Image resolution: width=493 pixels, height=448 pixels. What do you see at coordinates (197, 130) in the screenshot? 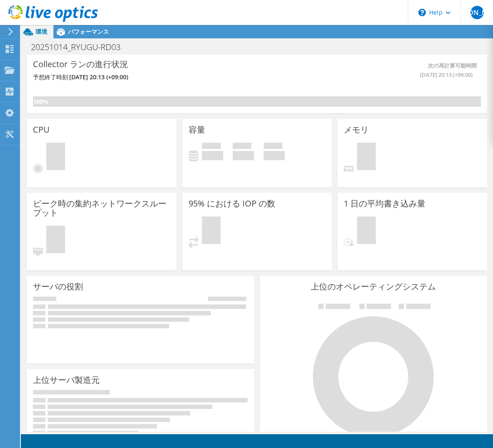
I see `h3: 容量` at bounding box center [197, 130].